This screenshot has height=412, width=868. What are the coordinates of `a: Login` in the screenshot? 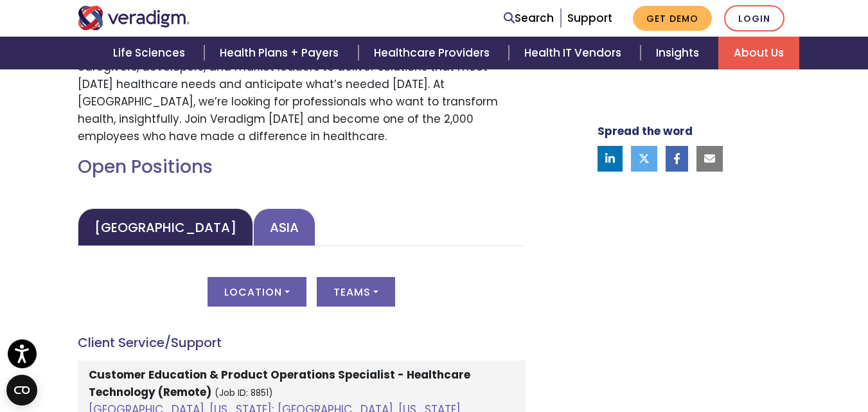 It's located at (754, 18).